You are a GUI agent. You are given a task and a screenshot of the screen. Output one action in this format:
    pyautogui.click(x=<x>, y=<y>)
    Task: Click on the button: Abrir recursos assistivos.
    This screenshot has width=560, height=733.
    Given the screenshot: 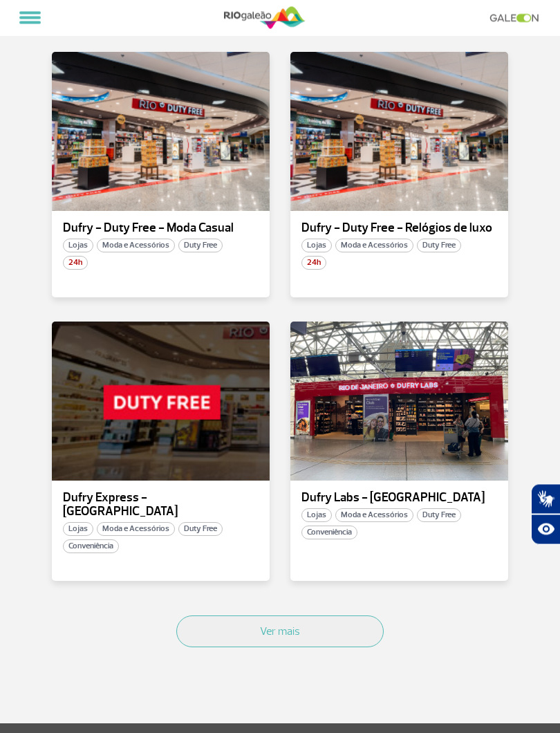 What is the action you would take?
    pyautogui.click(x=546, y=529)
    